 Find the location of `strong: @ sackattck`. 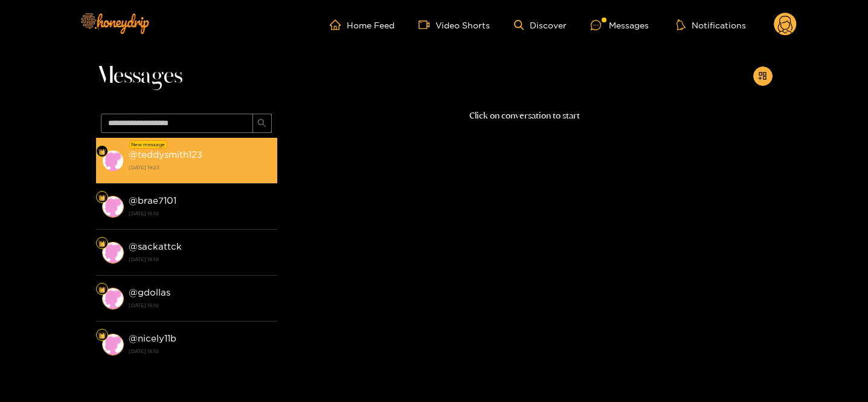

strong: @ sackattck is located at coordinates (155, 246).